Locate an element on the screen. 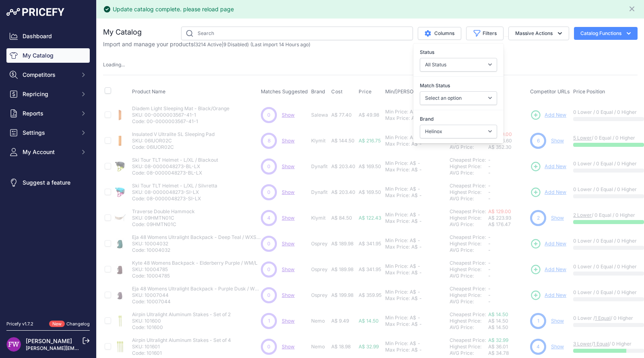 Image resolution: width=644 pixels, height=358 pixels. p: Dynafit is located at coordinates (319, 192).